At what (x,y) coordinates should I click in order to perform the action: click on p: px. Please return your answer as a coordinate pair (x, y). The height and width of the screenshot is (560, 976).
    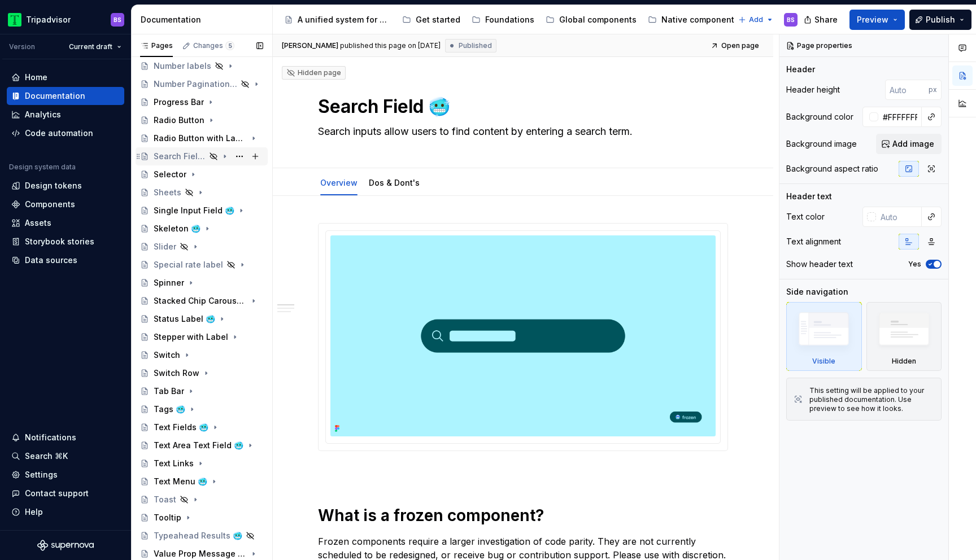
    Looking at the image, I should click on (932, 89).